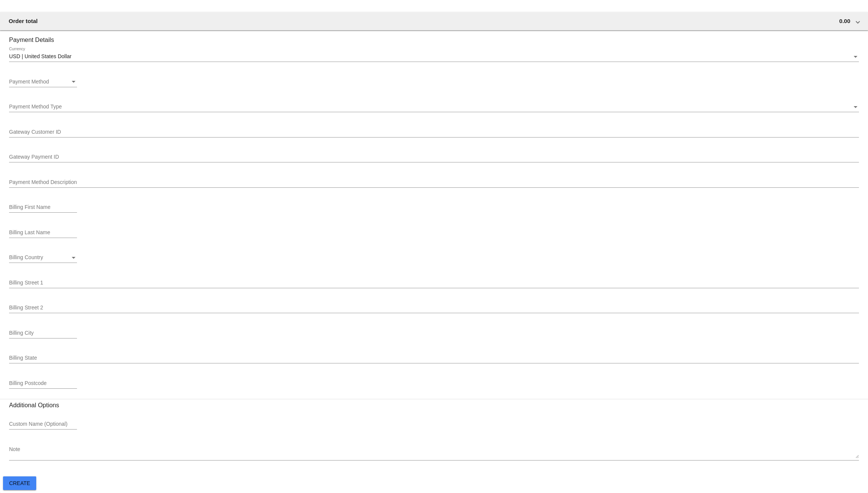 This screenshot has height=493, width=868. Describe the element at coordinates (434, 283) in the screenshot. I see `input: Billing Street 1` at that location.